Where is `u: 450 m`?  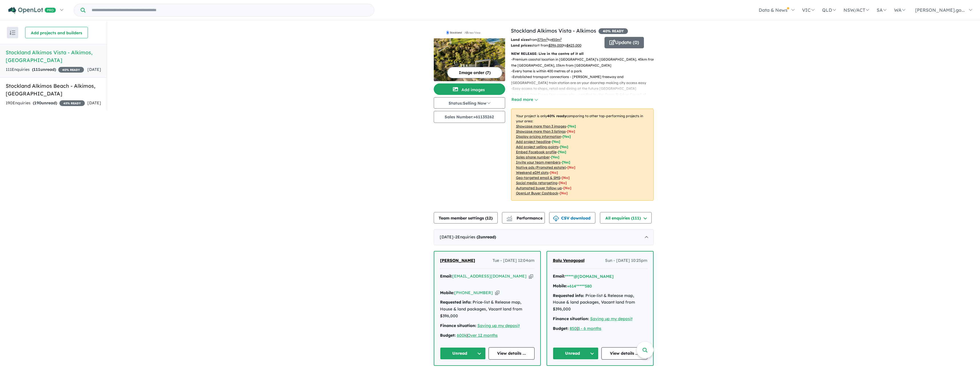 u: 450 m is located at coordinates (556, 39).